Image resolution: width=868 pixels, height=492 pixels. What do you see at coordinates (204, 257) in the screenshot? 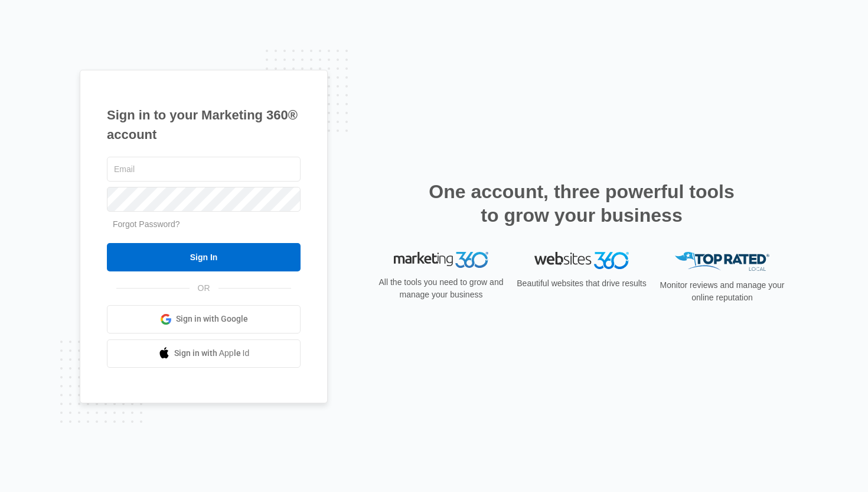
I see `input: Sign In` at bounding box center [204, 257].